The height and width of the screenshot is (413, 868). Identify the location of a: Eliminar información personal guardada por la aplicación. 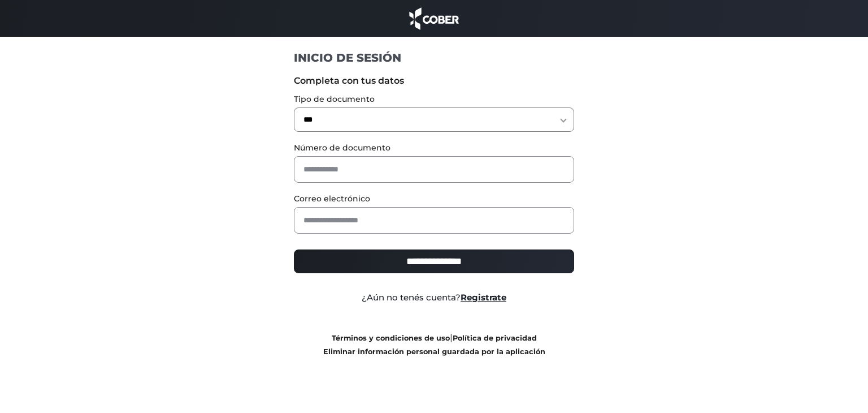
(434, 351).